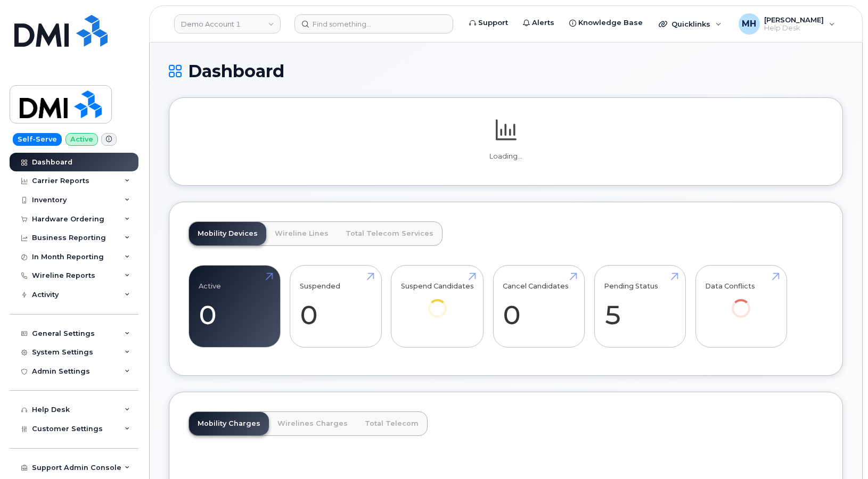  Describe the element at coordinates (389, 234) in the screenshot. I see `a: Total Telecom Services` at that location.